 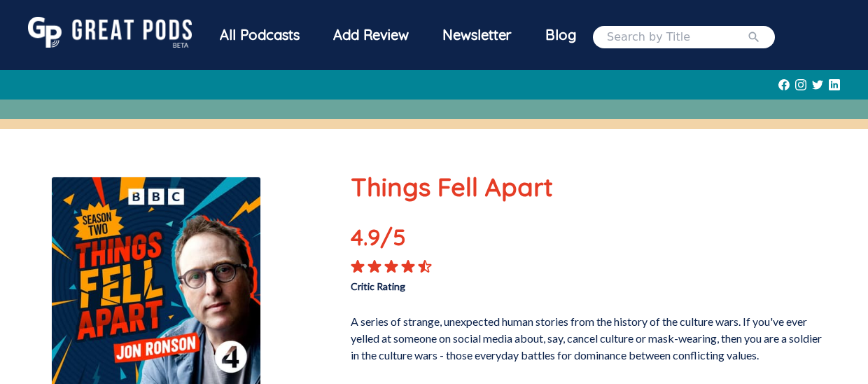 I want to click on div: Add Review, so click(x=371, y=35).